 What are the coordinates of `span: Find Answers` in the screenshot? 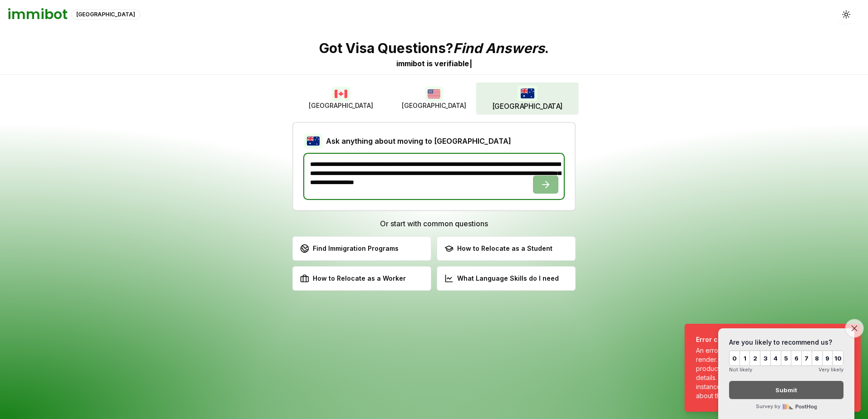 It's located at (499, 48).